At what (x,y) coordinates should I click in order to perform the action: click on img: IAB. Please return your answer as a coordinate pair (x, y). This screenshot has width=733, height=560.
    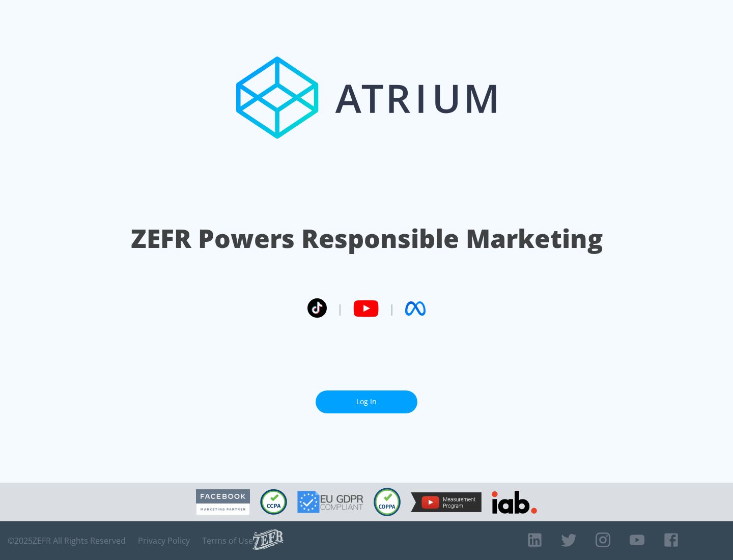
    Looking at the image, I should click on (514, 502).